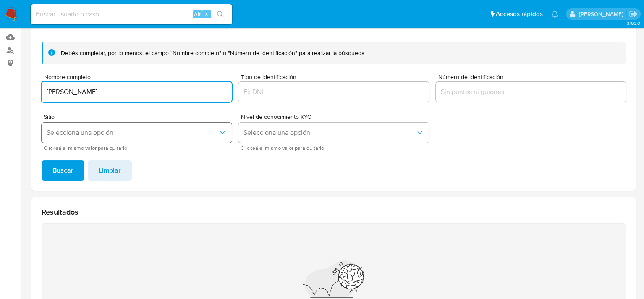  What do you see at coordinates (207, 14) in the screenshot?
I see `span: s` at bounding box center [207, 14].